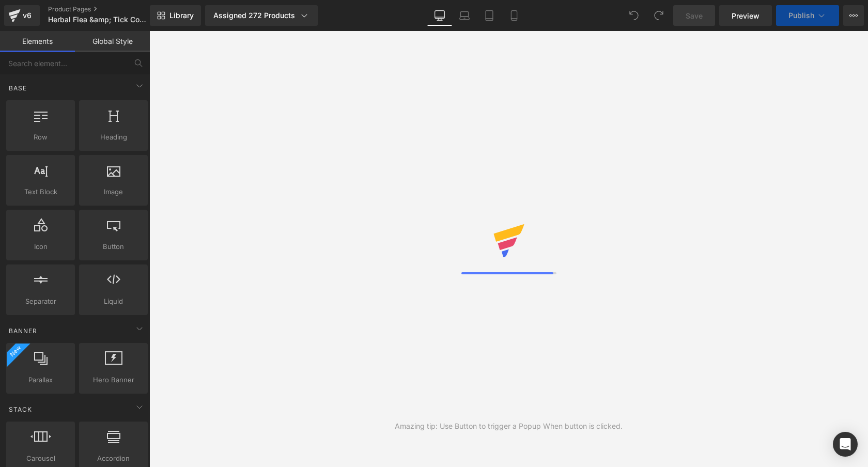 Image resolution: width=868 pixels, height=467 pixels. I want to click on span: Hero Banner, so click(113, 380).